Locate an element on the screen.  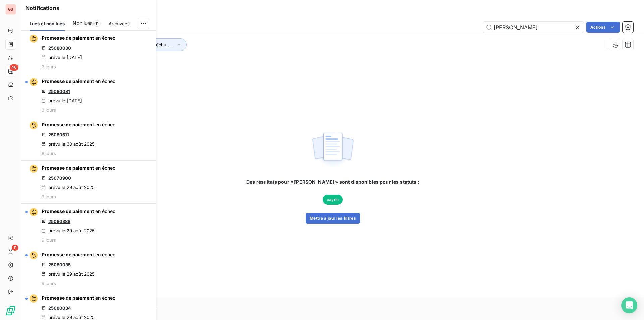
span: 8 jours is located at coordinates (49, 154).